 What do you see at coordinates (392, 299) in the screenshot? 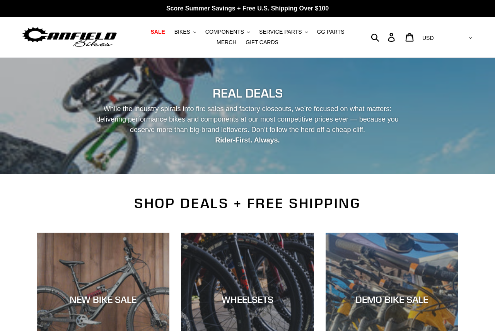
I see `div: DEMO BIKE SALE` at bounding box center [392, 299].